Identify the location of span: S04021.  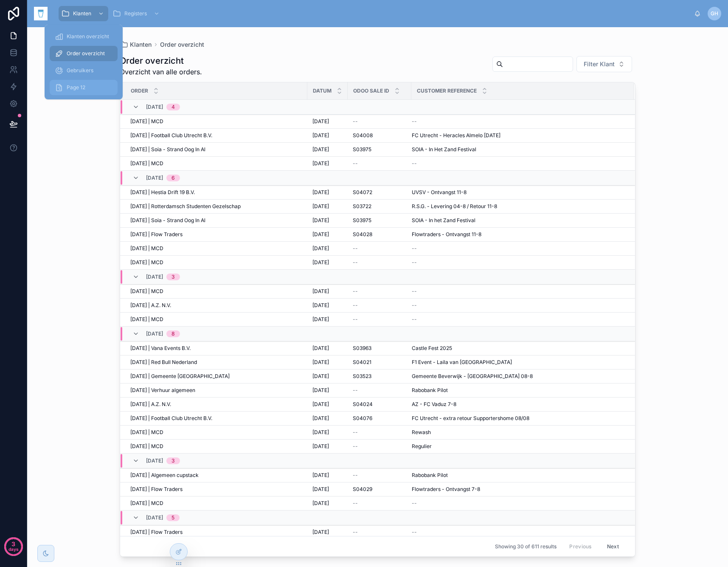
(362, 362).